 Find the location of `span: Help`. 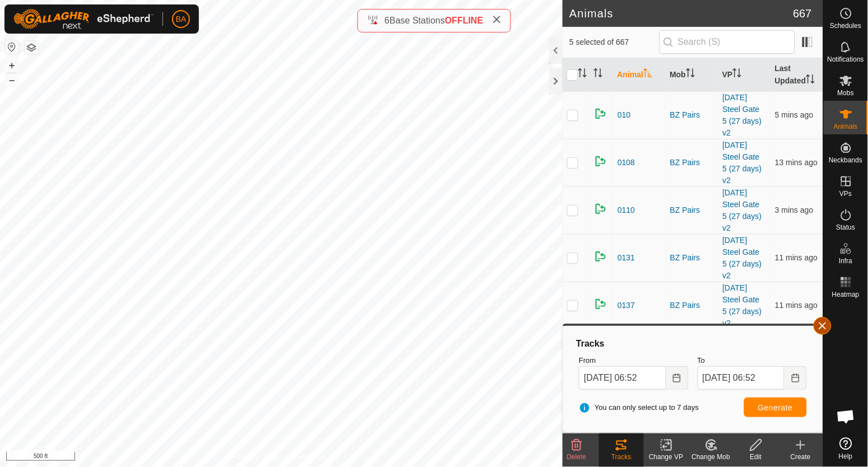

span: Help is located at coordinates (845, 457).